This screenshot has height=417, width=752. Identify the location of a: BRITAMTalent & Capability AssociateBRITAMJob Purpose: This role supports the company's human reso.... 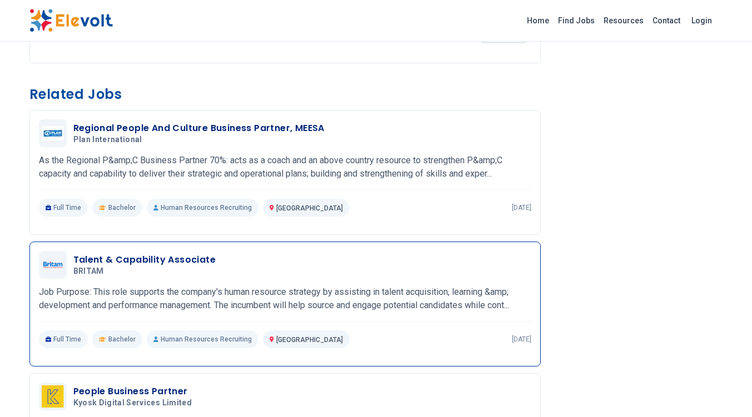
(285, 299).